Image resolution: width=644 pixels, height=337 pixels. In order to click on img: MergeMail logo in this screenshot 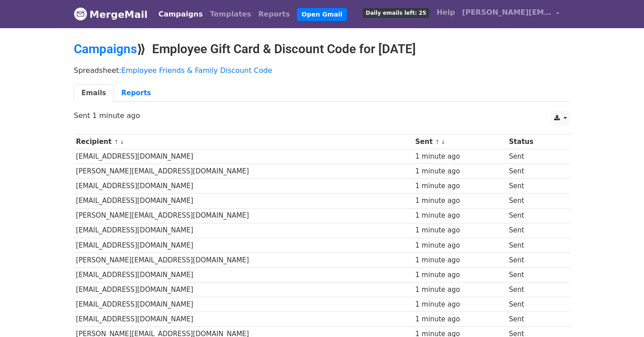, I will do `click(80, 14)`.